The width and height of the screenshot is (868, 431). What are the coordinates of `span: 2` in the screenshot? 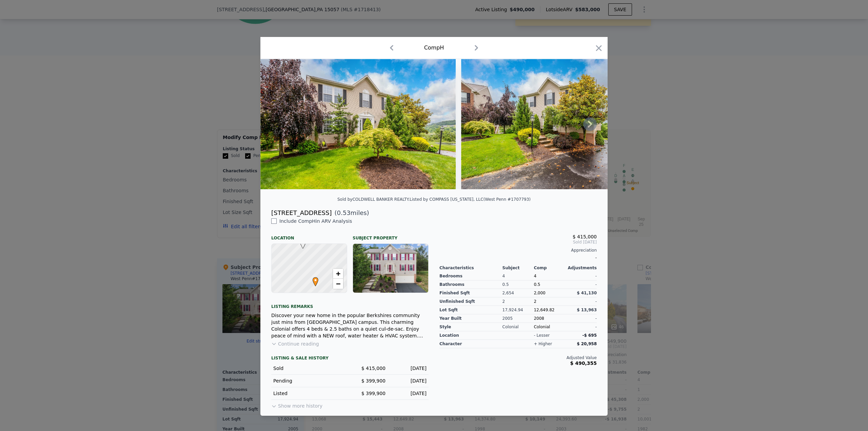 It's located at (535, 301).